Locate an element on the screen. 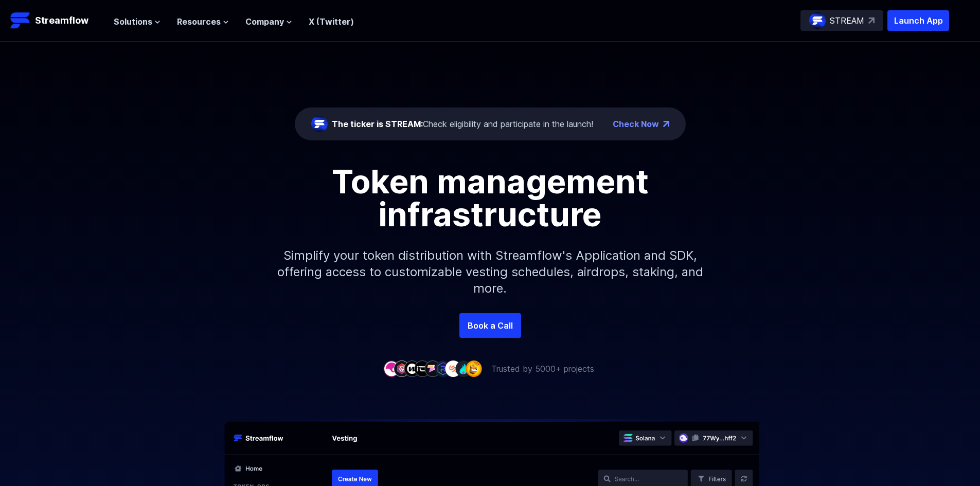 This screenshot has height=486, width=980. img: company-4 is located at coordinates (422, 368).